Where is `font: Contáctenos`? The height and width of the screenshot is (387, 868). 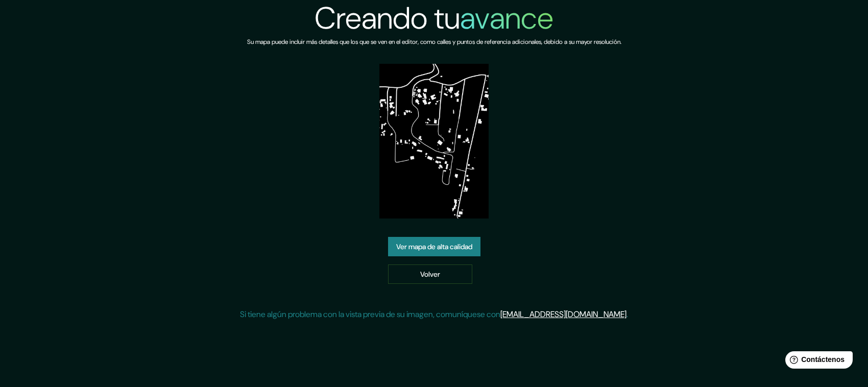
font: Contáctenos is located at coordinates (46, 12).